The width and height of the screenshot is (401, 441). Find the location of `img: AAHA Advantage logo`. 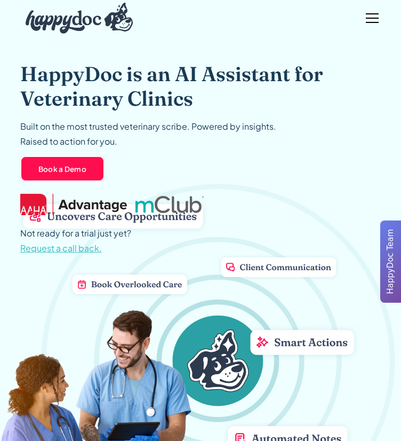

img: AAHA Advantage logo is located at coordinates (74, 204).